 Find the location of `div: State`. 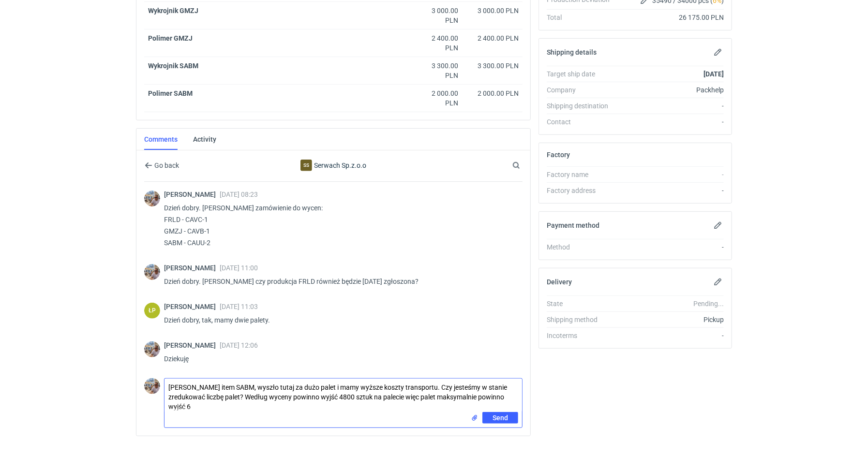

div: State is located at coordinates (582, 303).